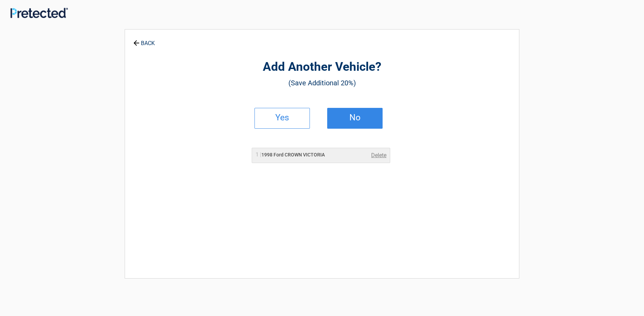 Image resolution: width=644 pixels, height=316 pixels. Describe the element at coordinates (259, 154) in the screenshot. I see `span: 1 |` at that location.